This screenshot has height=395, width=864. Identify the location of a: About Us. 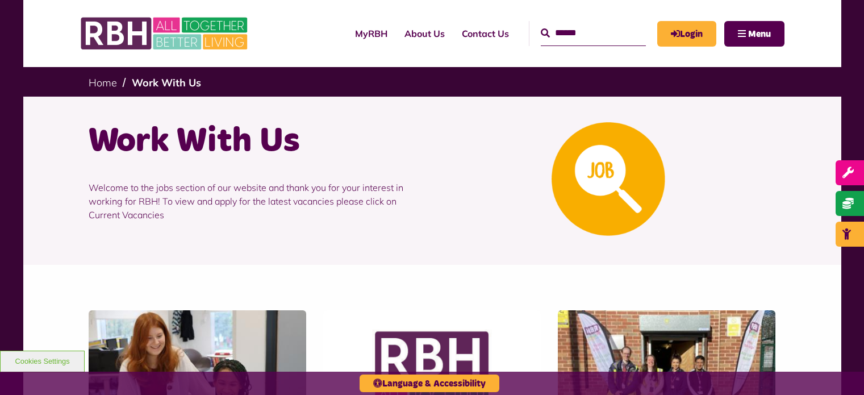
(424, 34).